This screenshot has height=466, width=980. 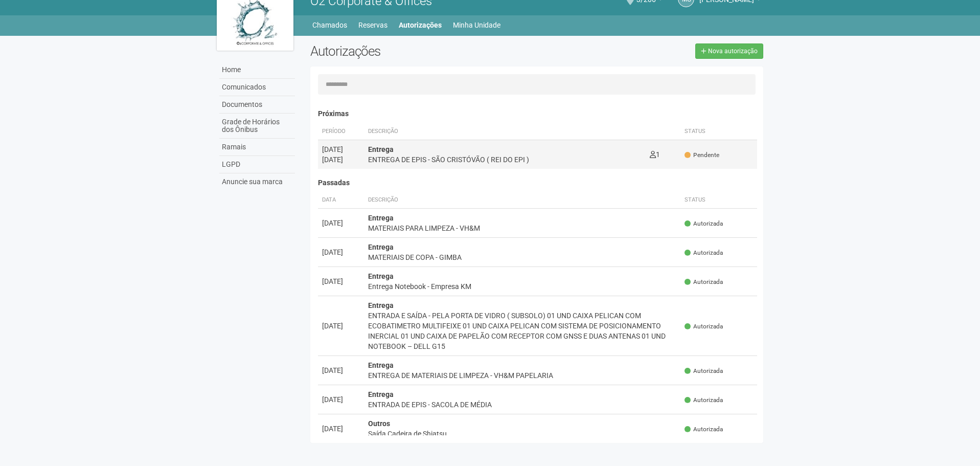 What do you see at coordinates (257, 165) in the screenshot?
I see `a: LGPD` at bounding box center [257, 165].